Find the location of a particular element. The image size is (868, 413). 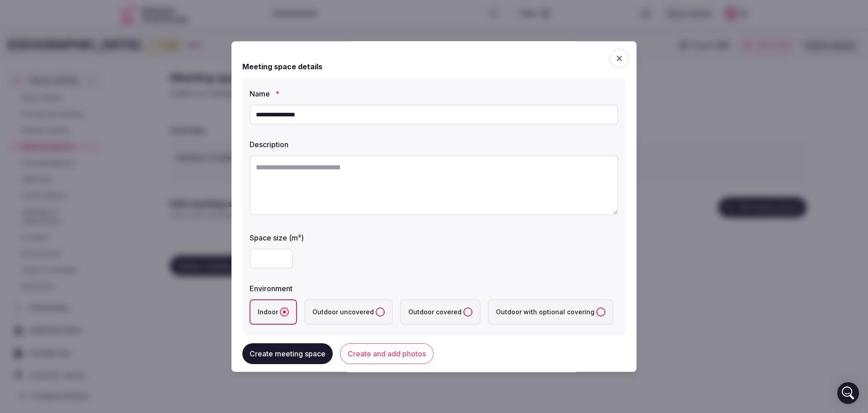

label: Outdoor with optional covering is located at coordinates (551, 312).